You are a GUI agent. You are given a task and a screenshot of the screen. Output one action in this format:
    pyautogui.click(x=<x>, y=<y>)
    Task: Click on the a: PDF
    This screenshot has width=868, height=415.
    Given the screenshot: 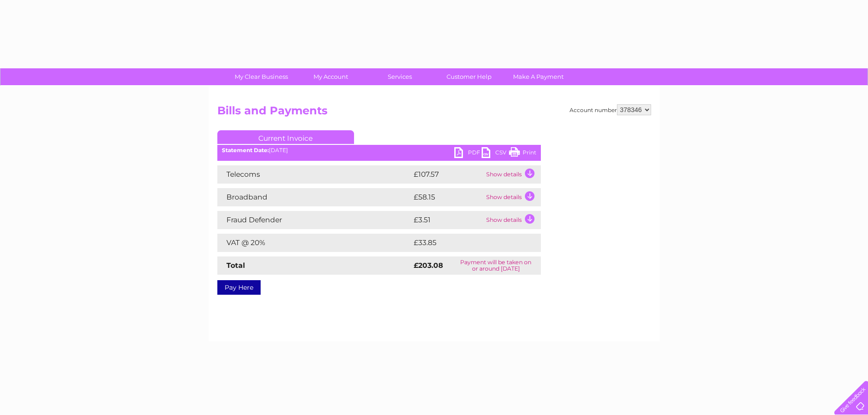 What is the action you would take?
    pyautogui.click(x=468, y=154)
    